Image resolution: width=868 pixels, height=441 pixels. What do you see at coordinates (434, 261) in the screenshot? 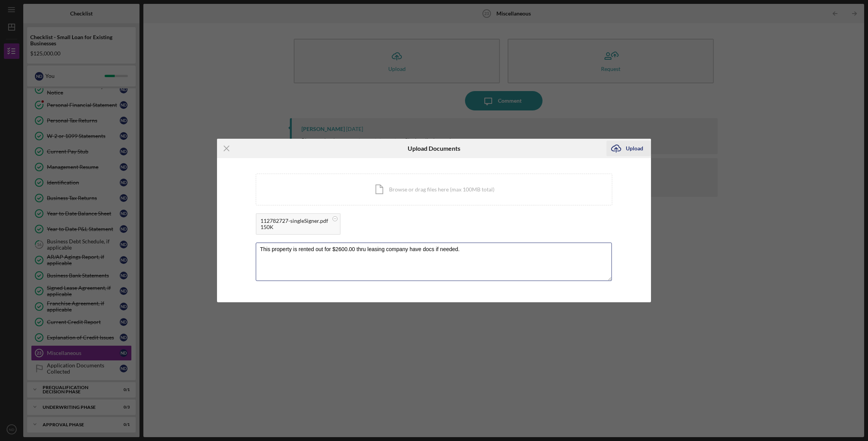
I see `textarea: This property is rented out for $2600.00 thru leasing company have docs if needed.` at bounding box center [434, 261].